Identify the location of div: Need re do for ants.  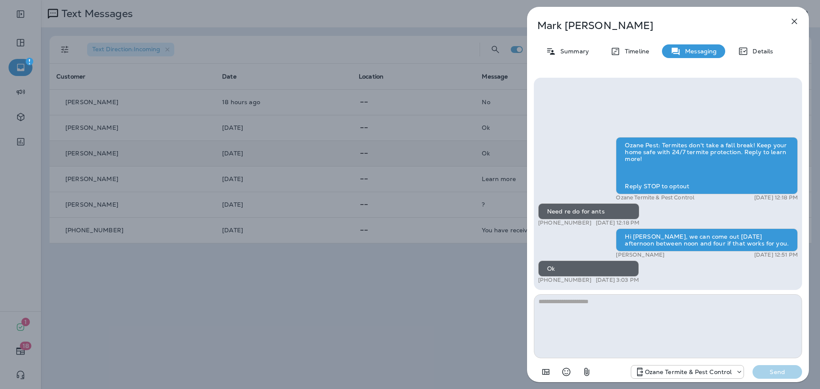
(589, 211).